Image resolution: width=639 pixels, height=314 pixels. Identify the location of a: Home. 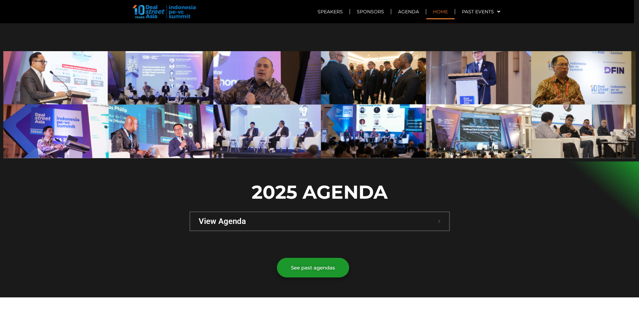
(440, 12).